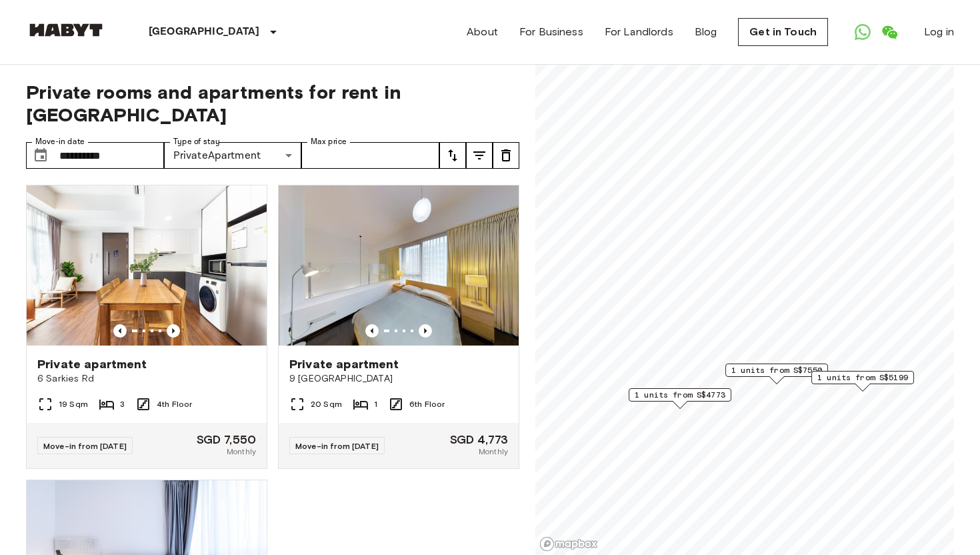 The width and height of the screenshot is (980, 555). I want to click on img: Marketing picture of unit SG-01-038-004-01, so click(399, 266).